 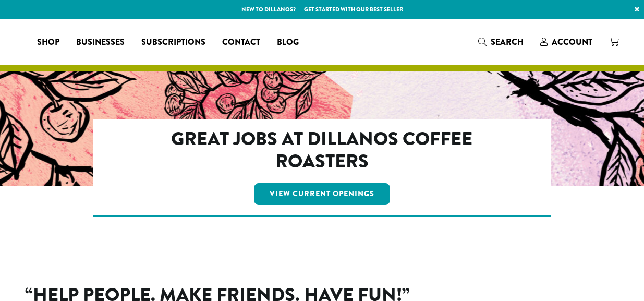 What do you see at coordinates (353, 9) in the screenshot?
I see `a: Get started with our best seller` at bounding box center [353, 9].